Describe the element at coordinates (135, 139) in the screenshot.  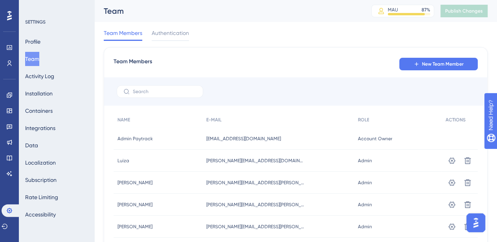
I see `span: Admin Paytrack` at that location.